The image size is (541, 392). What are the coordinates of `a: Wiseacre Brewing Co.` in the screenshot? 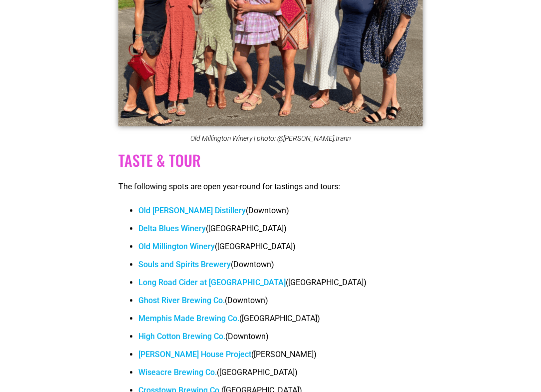 It's located at (177, 372).